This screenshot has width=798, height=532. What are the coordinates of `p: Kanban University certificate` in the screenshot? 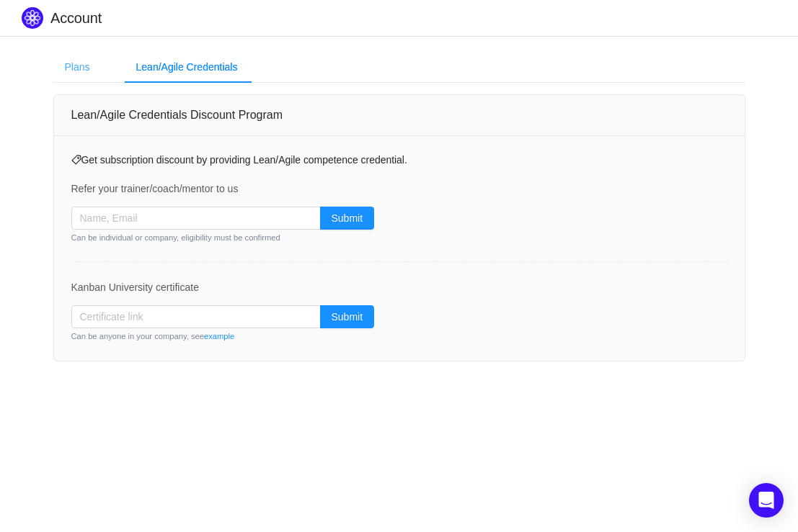 It's located at (399, 287).